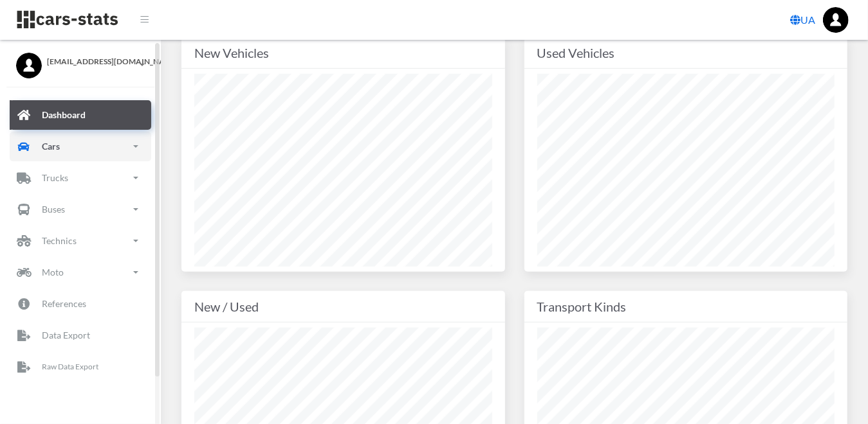 Image resolution: width=868 pixels, height=424 pixels. I want to click on div: New Vehicles, so click(343, 52).